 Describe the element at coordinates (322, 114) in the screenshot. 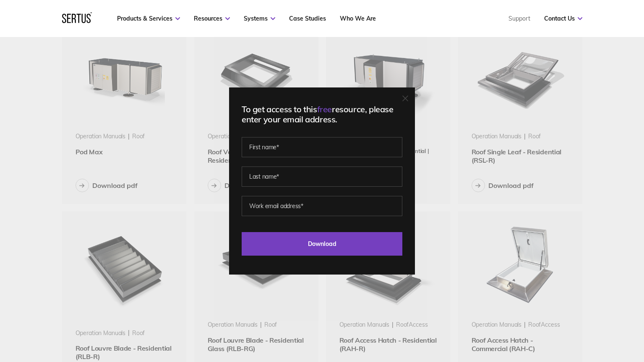

I see `div: To get access to this resource, please enter your email address.` at that location.